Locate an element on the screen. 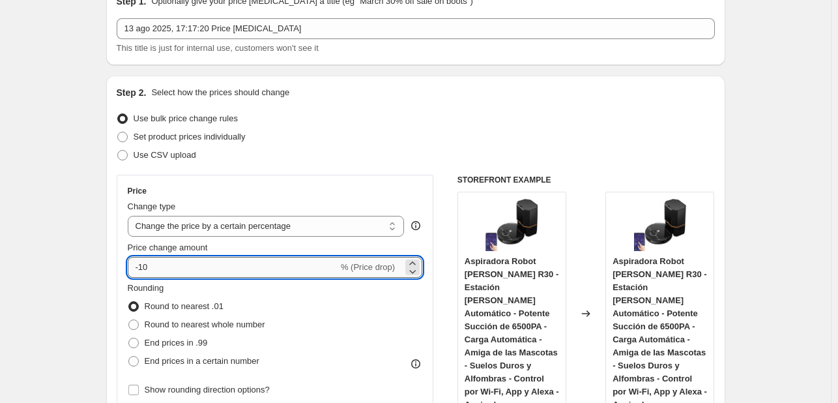 This screenshot has height=403, width=838. p: Select how the prices should change is located at coordinates (220, 93).